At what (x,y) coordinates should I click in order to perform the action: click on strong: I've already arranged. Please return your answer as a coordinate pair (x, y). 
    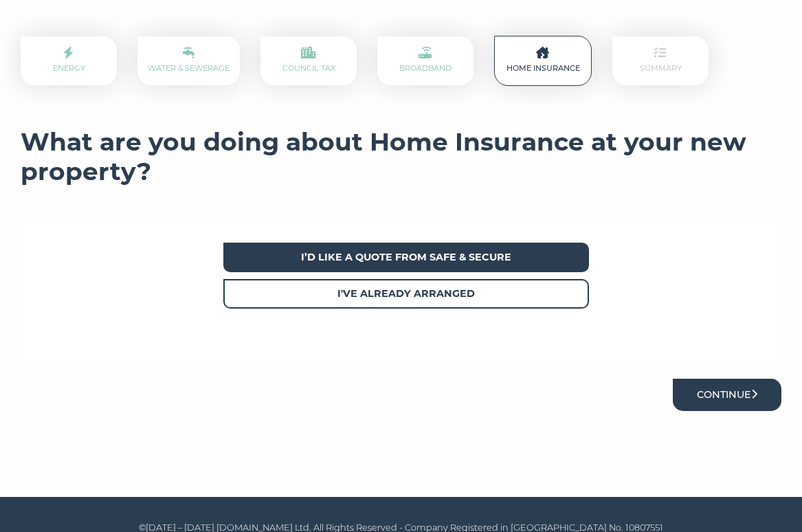
    Looking at the image, I should click on (407, 293).